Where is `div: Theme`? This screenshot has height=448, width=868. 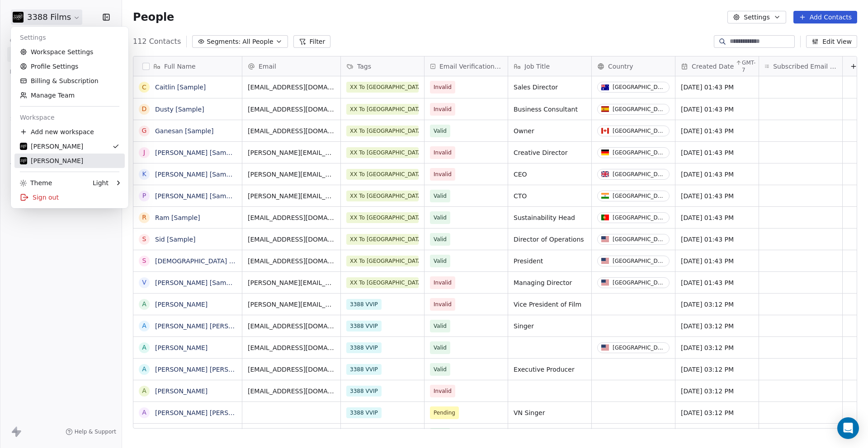
div: Theme is located at coordinates (36, 183).